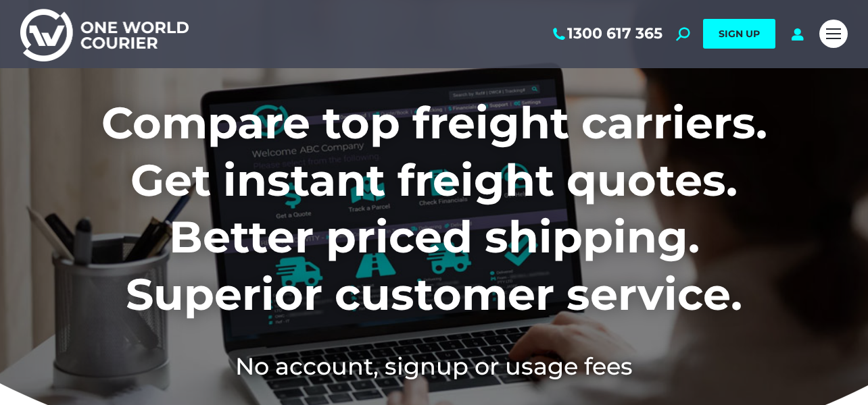 This screenshot has width=868, height=405. I want to click on img: One World Courier, so click(104, 34).